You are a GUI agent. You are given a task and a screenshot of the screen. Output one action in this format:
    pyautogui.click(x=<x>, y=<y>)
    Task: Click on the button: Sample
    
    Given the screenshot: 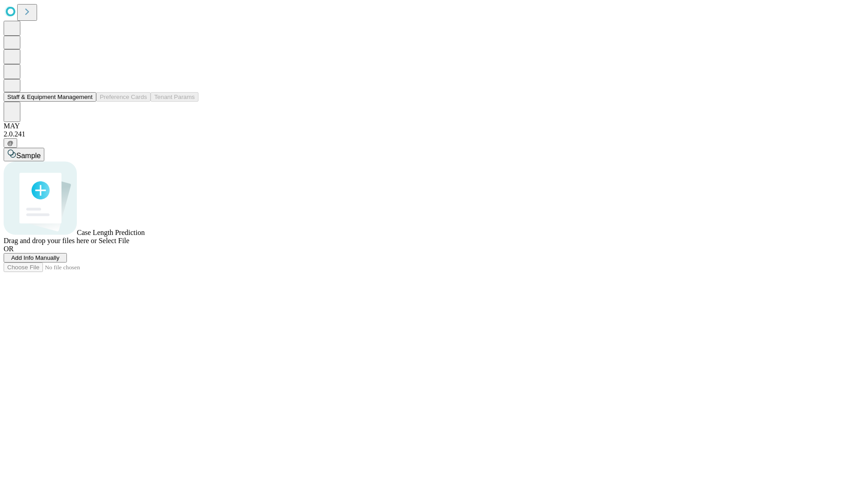 What is the action you would take?
    pyautogui.click(x=24, y=155)
    